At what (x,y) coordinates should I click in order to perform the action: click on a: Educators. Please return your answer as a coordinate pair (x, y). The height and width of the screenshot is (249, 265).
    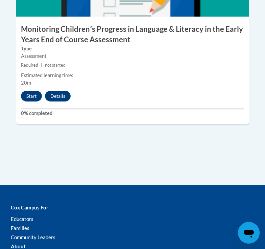
    Looking at the image, I should click on (22, 219).